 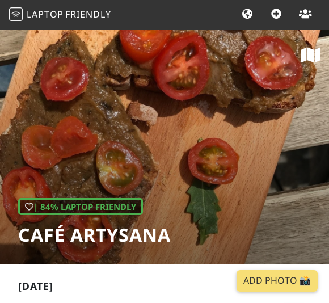 What do you see at coordinates (45, 14) in the screenshot?
I see `span: Laptop` at bounding box center [45, 14].